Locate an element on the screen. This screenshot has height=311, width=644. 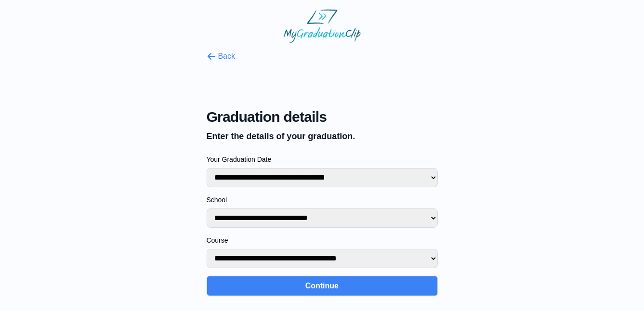
label: School is located at coordinates (322, 200).